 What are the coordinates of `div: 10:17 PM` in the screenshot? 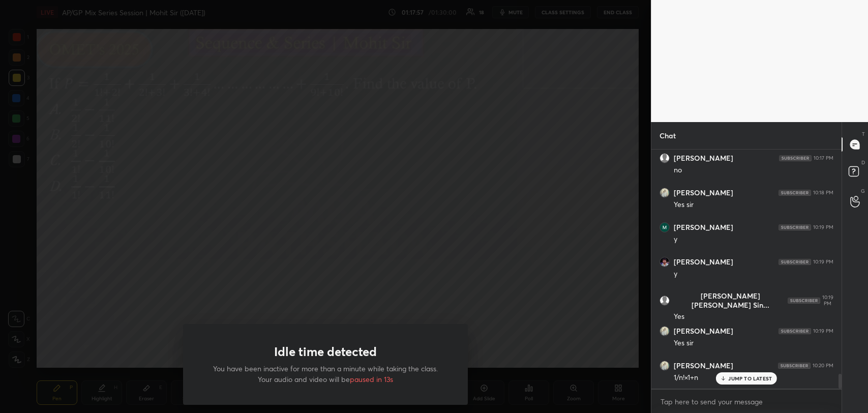 It's located at (823, 159).